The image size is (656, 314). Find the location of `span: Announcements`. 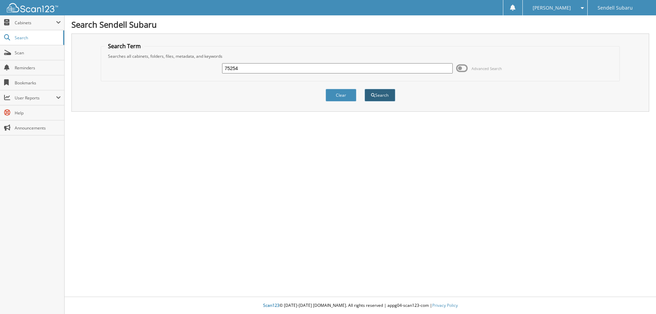

span: Announcements is located at coordinates (38, 128).